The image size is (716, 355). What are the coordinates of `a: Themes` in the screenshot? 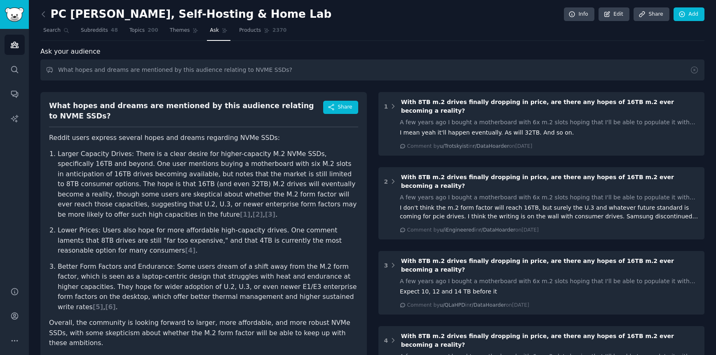 It's located at (184, 32).